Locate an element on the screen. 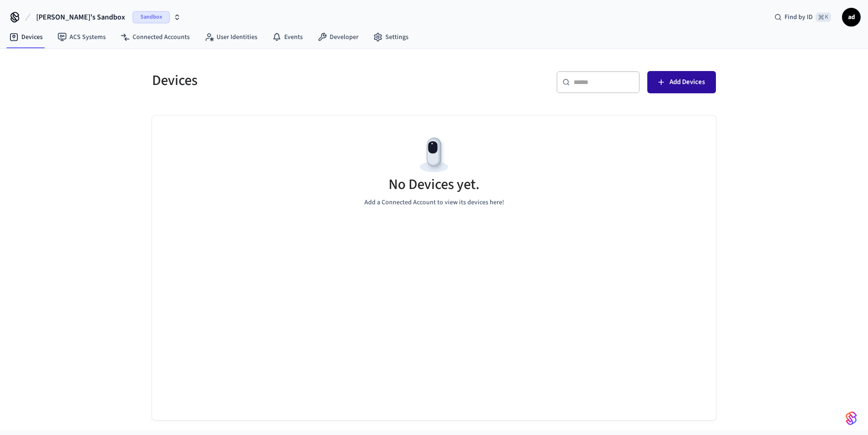  a: Events is located at coordinates (288, 37).